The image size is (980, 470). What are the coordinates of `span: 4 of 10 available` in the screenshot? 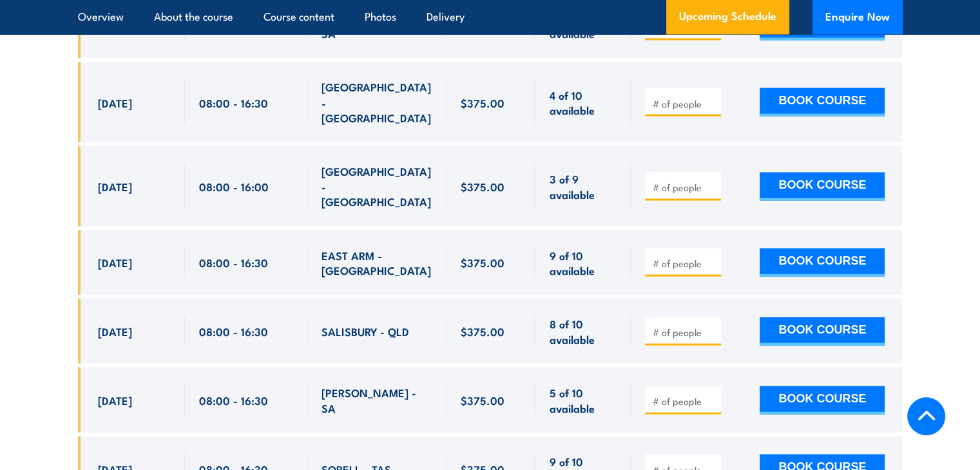 It's located at (582, 102).